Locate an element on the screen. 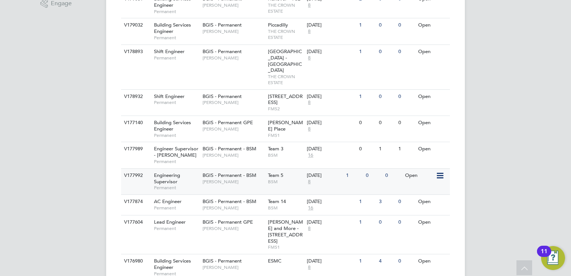  span: ESMC is located at coordinates (275, 261).